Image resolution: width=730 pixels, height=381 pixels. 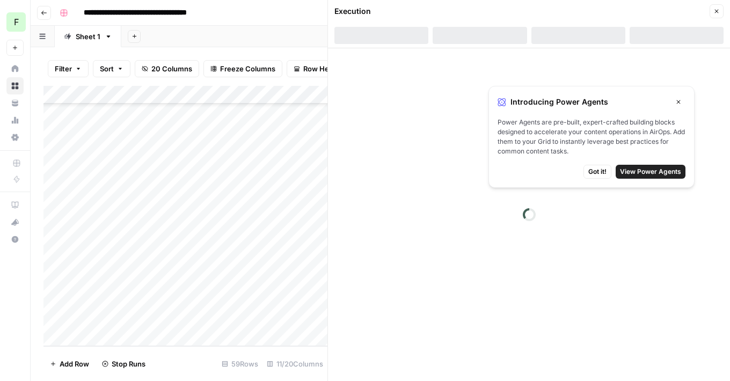 What do you see at coordinates (651, 172) in the screenshot?
I see `span: View Power Agents` at bounding box center [651, 172].